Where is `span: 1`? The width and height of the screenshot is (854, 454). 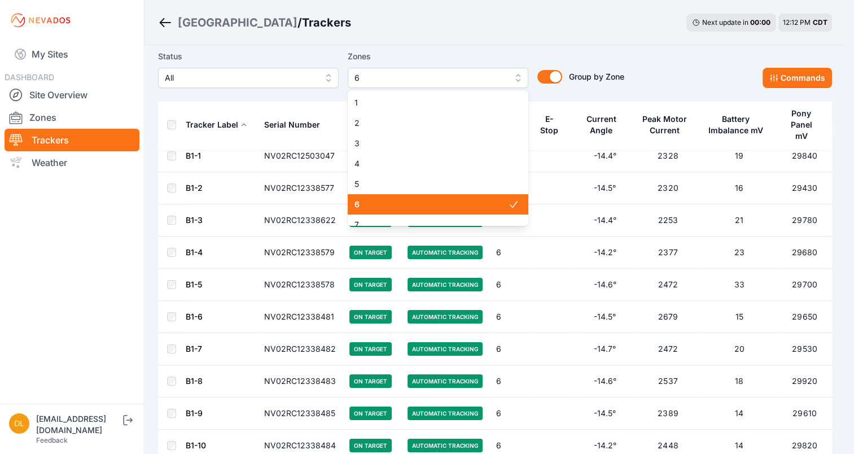
span: 1 is located at coordinates (431, 103).